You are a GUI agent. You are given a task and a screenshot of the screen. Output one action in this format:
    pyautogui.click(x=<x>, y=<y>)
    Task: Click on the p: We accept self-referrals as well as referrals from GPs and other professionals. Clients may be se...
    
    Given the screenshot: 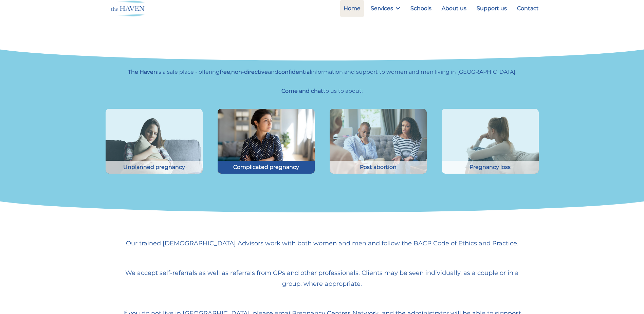 What is the action you would take?
    pyautogui.click(x=322, y=278)
    